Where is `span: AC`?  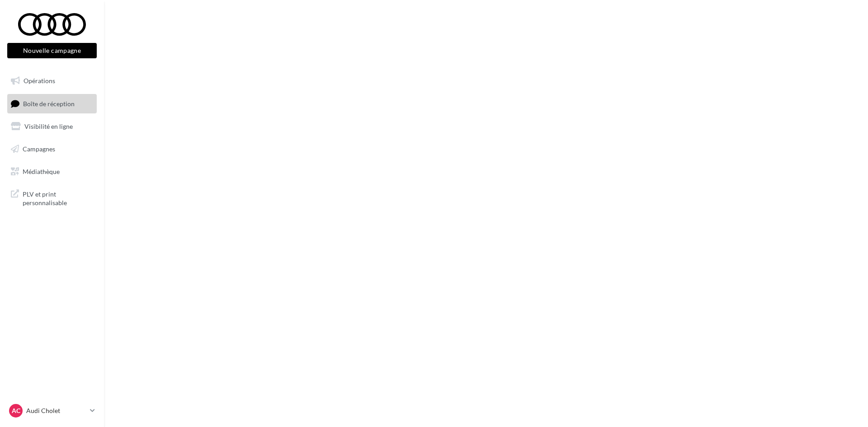
span: AC is located at coordinates (16, 411).